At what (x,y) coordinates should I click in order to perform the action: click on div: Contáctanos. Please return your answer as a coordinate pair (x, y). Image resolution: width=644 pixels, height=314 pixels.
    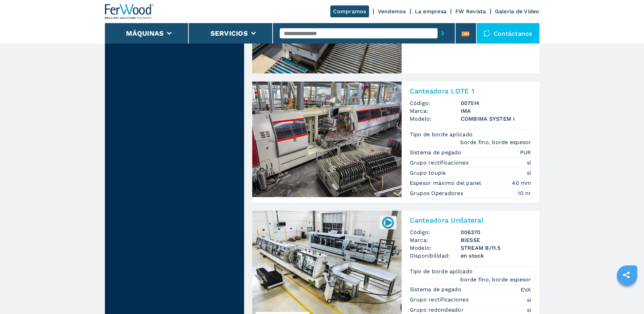
    Looking at the image, I should click on (508, 33).